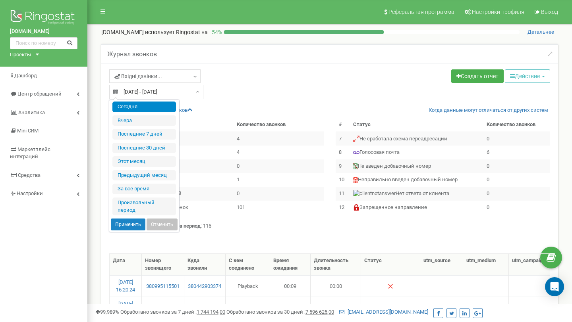  Describe the element at coordinates (355, 166) in the screenshot. I see `img: Не введен добавочный номер` at that location.